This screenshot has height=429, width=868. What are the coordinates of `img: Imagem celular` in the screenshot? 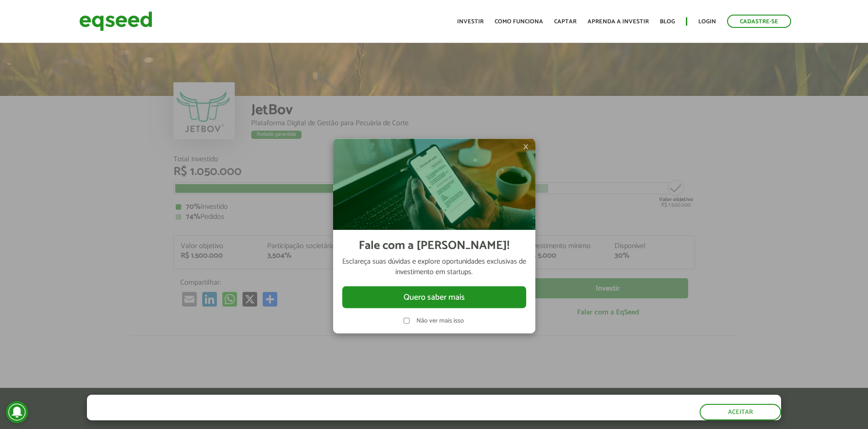 It's located at (434, 184).